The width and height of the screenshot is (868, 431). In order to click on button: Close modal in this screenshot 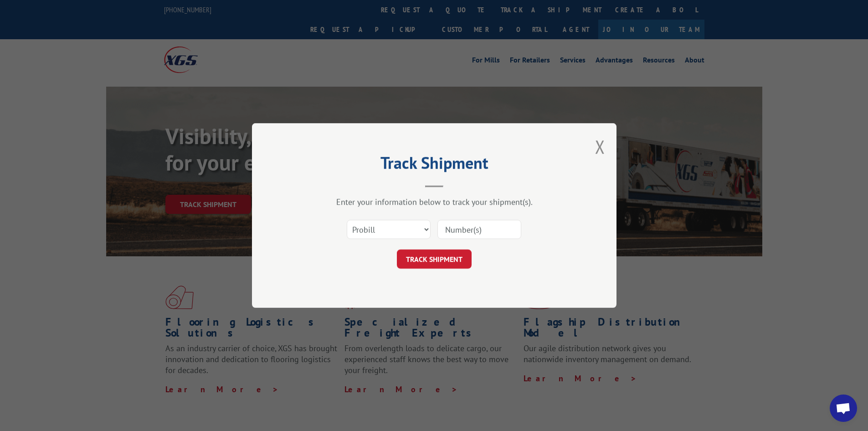, I will do `click(600, 146)`.